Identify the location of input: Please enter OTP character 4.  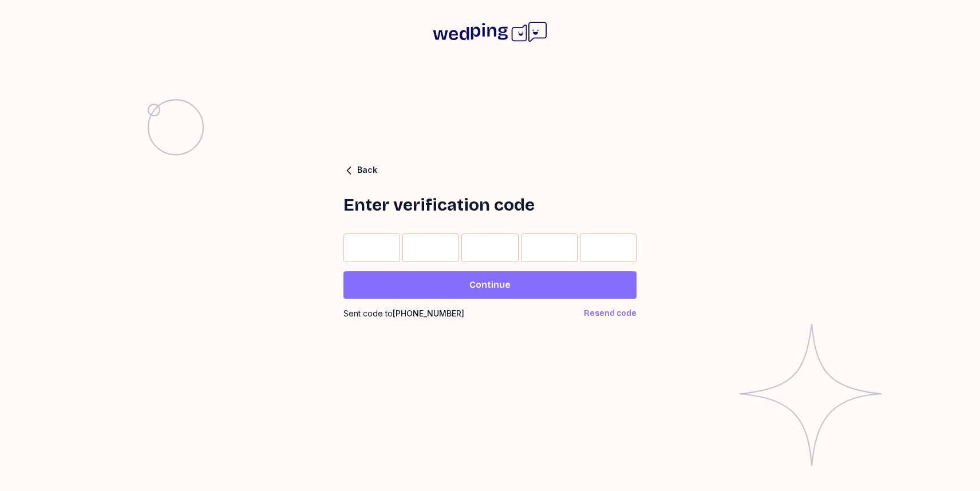
(549, 247).